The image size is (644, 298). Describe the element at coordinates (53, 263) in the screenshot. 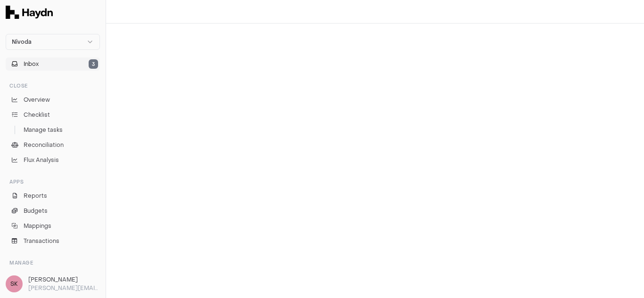

I see `div: Manage` at that location.